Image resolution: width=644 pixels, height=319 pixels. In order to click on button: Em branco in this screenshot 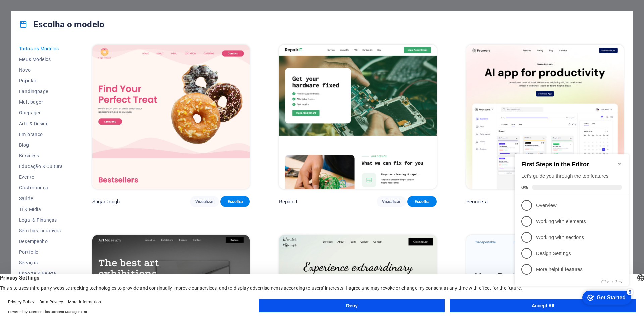, I will do `click(41, 135)`.